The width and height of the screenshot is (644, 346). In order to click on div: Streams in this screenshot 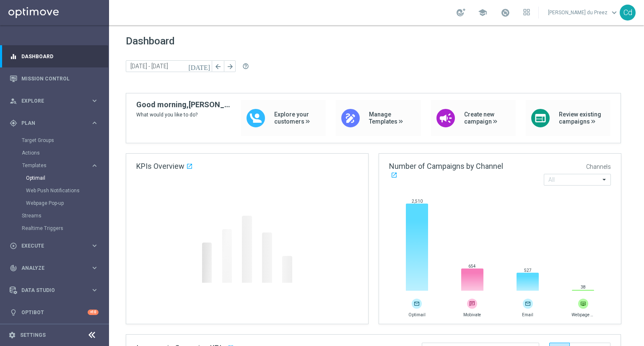, I will do `click(65, 216)`.